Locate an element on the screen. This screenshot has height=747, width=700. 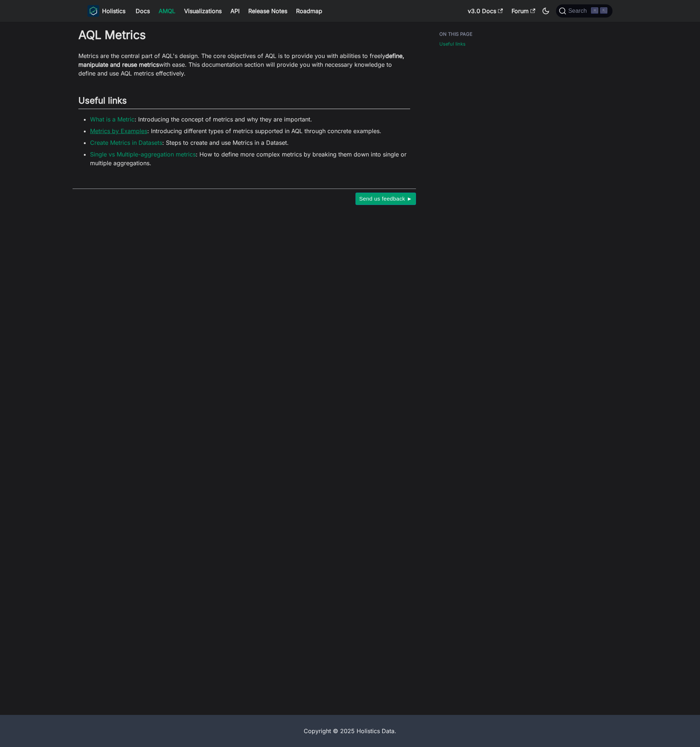
div: Copyright © 2025 Holistics Data. is located at coordinates (350, 731).